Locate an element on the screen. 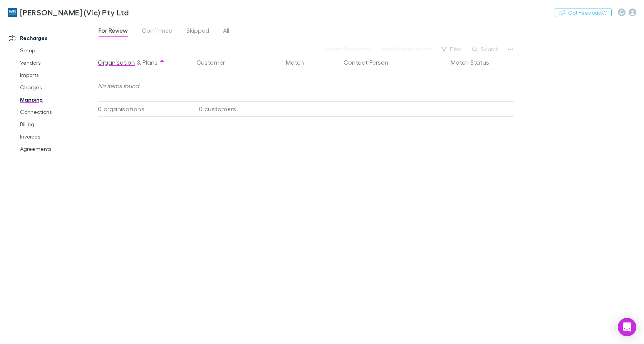 The width and height of the screenshot is (644, 344). a: Agreements is located at coordinates (57, 149).